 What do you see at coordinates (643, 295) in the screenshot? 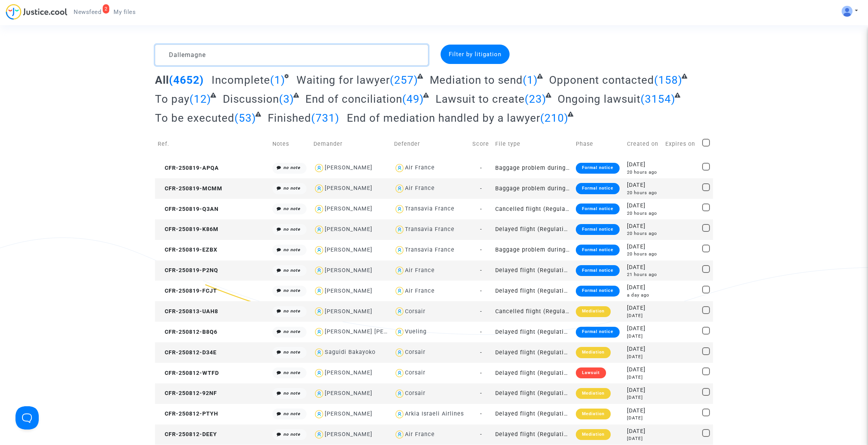
I see `div: a day ago` at bounding box center [643, 295].